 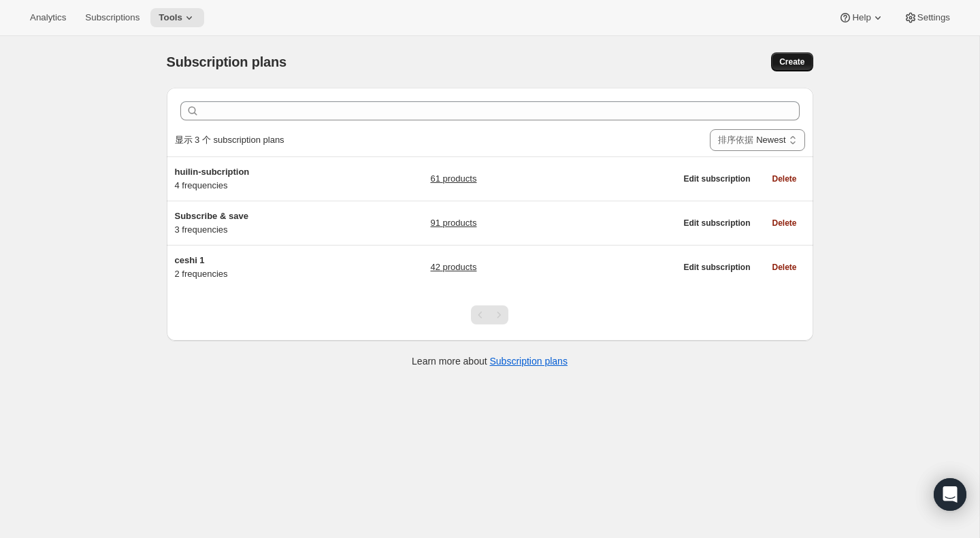 What do you see at coordinates (211, 215) in the screenshot?
I see `span: Subscribe & save` at bounding box center [211, 215].